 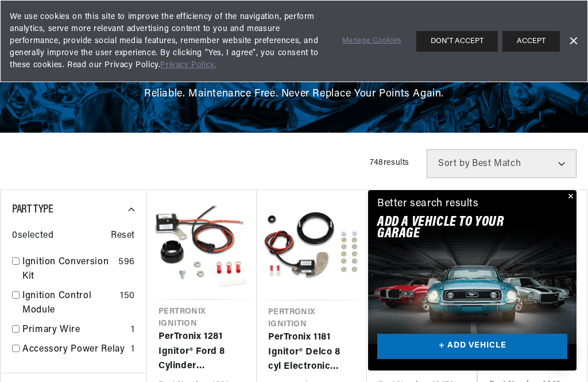 What do you see at coordinates (126, 262) in the screenshot?
I see `div: 596` at bounding box center [126, 262].